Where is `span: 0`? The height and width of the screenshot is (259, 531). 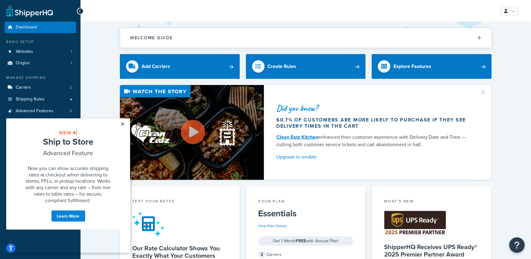
span: 0 is located at coordinates (71, 111).